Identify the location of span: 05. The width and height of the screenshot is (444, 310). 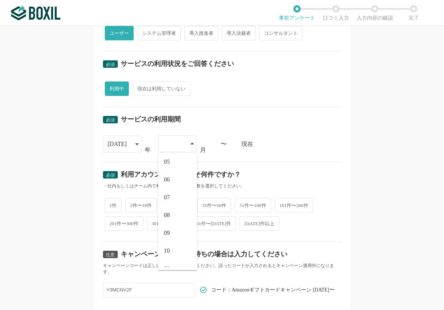
(167, 162).